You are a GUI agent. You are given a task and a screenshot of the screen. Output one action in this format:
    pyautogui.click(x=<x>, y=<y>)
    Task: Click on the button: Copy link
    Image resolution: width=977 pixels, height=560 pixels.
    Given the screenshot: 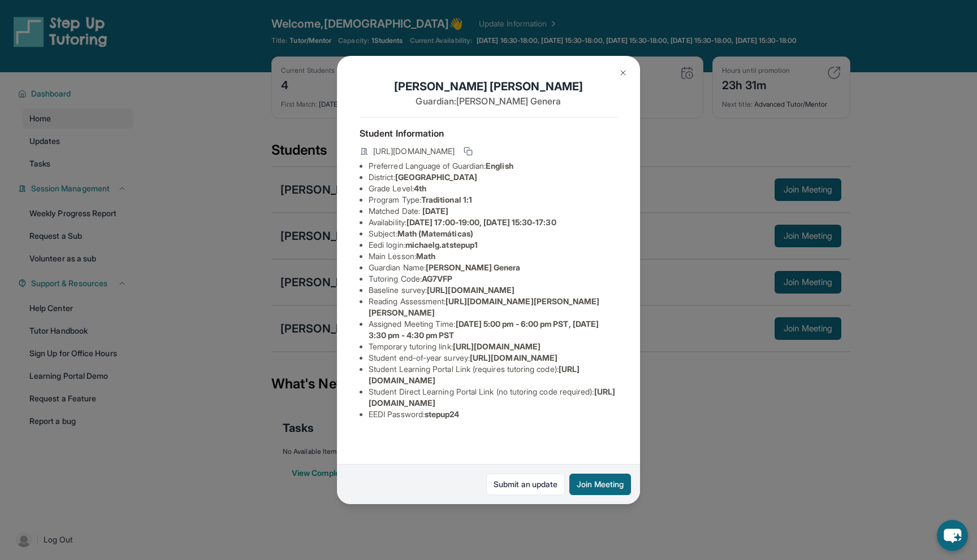 What is the action you would take?
    pyautogui.click(x=468, y=151)
    